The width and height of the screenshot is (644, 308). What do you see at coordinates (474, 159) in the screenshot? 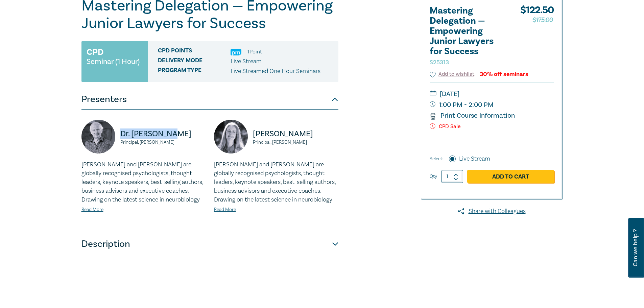
I see `label: Live Stream` at bounding box center [474, 159].